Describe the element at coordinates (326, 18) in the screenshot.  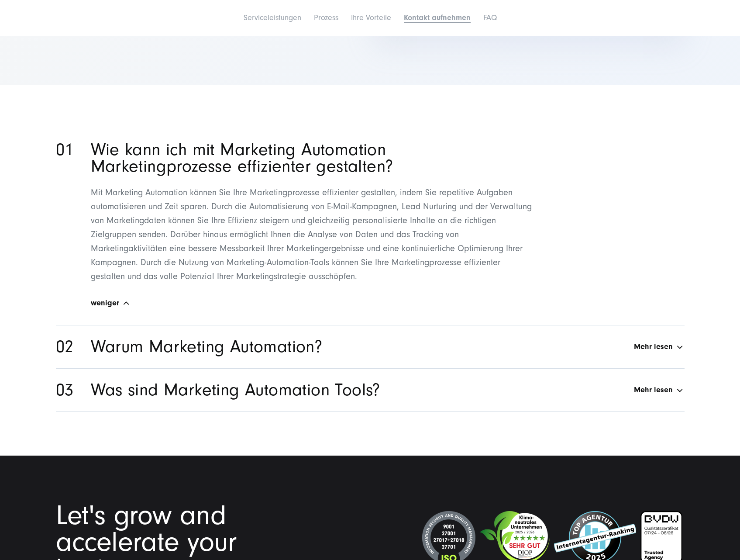
I see `a: Prozess` at that location.